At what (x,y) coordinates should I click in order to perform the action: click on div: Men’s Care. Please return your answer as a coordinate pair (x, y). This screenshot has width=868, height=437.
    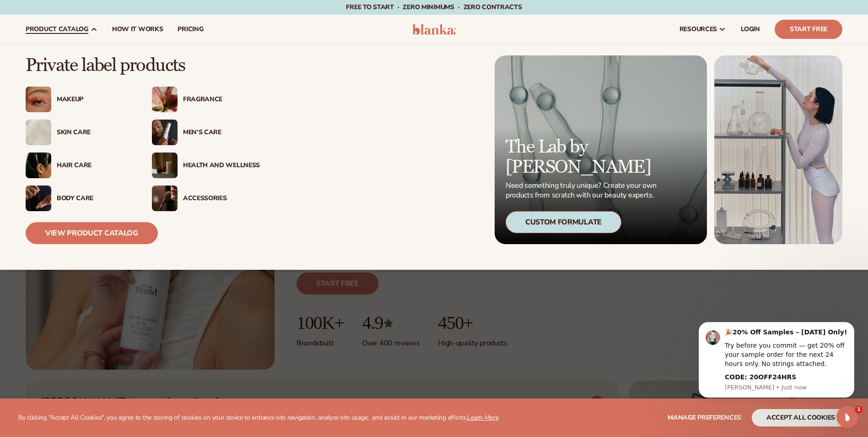
    Looking at the image, I should click on (222, 132).